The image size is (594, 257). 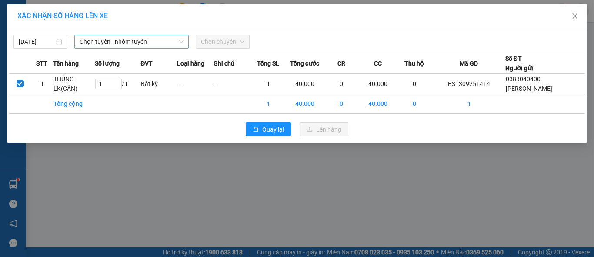 What do you see at coordinates (223, 42) in the screenshot?
I see `span: Chọn chuyến` at bounding box center [223, 42].